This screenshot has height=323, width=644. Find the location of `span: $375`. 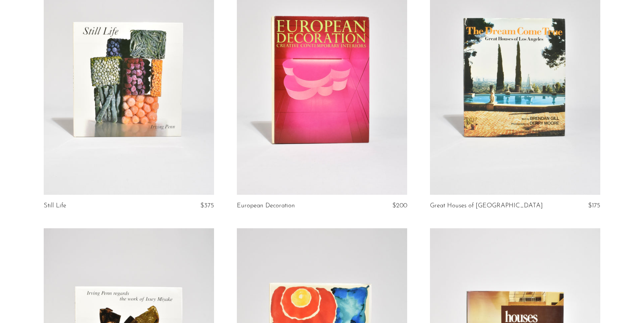

span: $375 is located at coordinates (207, 205).